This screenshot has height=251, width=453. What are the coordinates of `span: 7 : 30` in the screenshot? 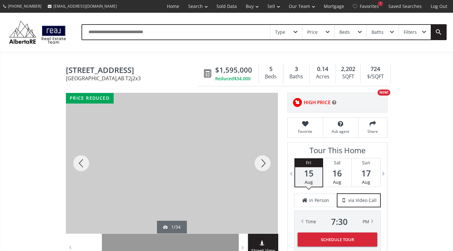 It's located at (339, 222).